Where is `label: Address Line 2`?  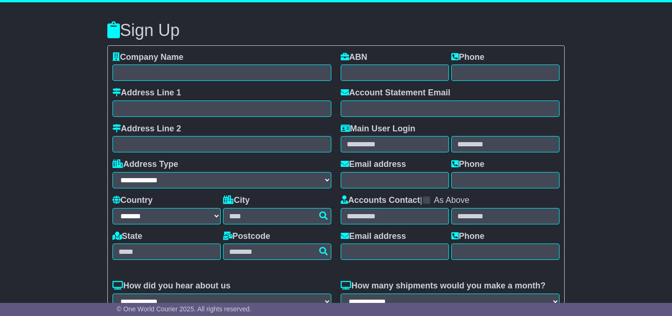
label: Address Line 2 is located at coordinates (147, 129).